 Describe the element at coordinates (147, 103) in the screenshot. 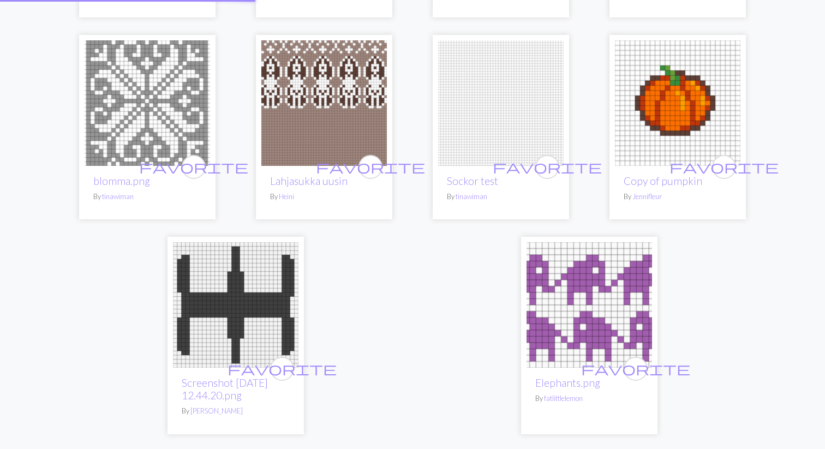

I see `img: blomma.png` at that location.